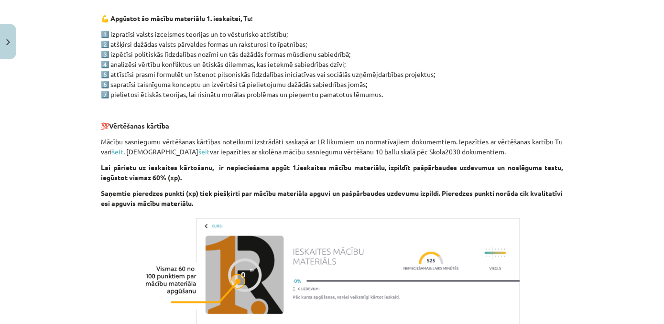  What do you see at coordinates (332, 147) in the screenshot?
I see `p: Mācību sasniegumu vērtēšanas kārtības noteikumi izstrādāti saskaņā ar LR likumiem un normatīvajie...` at bounding box center [332, 147].